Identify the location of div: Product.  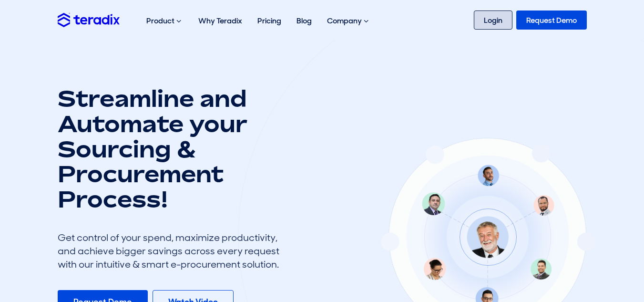
(164, 21).